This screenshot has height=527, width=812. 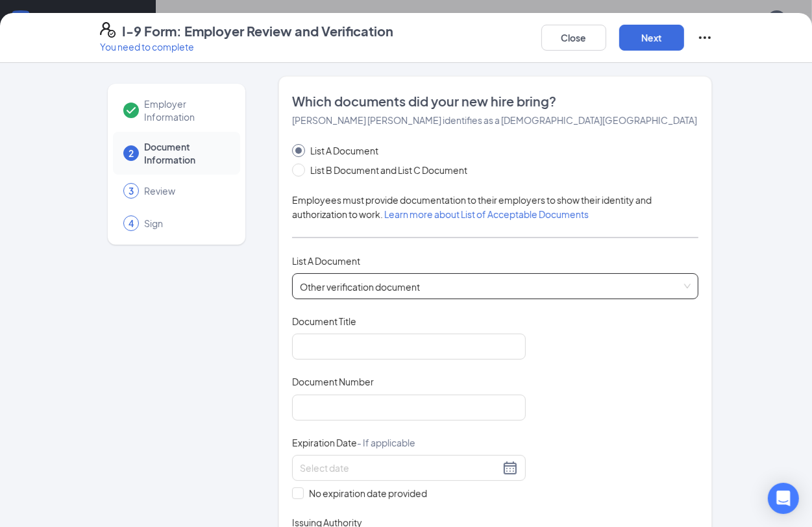 What do you see at coordinates (257, 31) in the screenshot?
I see `h4: I-9 Form: Employer Review and Verification` at bounding box center [257, 31].